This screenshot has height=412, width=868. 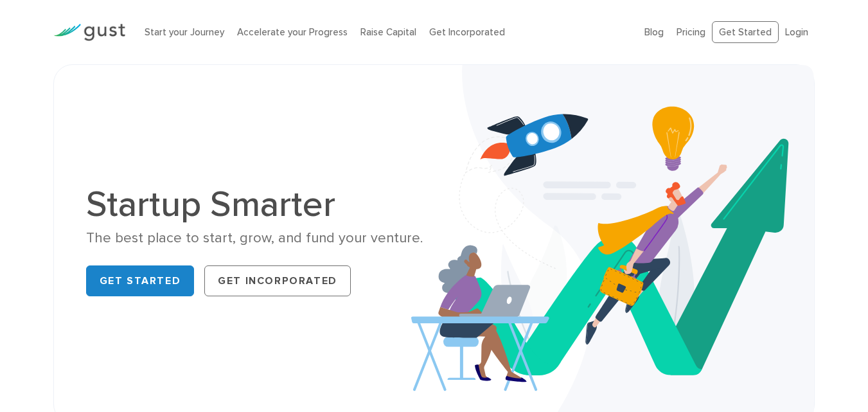 I want to click on a: Blog, so click(x=654, y=32).